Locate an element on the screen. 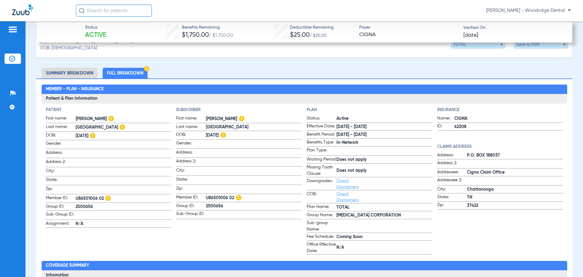  span: Benefits Remaining is located at coordinates (207, 27).